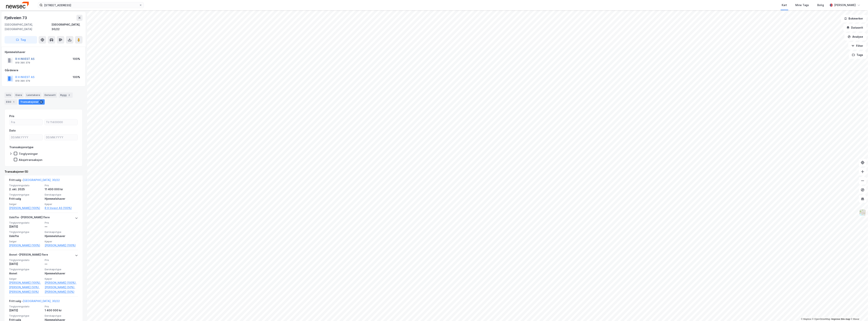  What do you see at coordinates (44, 172) in the screenshot?
I see `div: Transaksjoner (5)` at bounding box center [44, 172].